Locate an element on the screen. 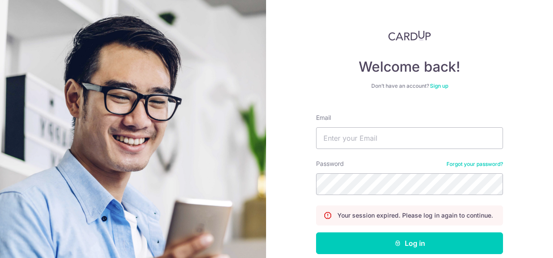 This screenshot has height=258, width=553. button: Log in is located at coordinates (410, 243).